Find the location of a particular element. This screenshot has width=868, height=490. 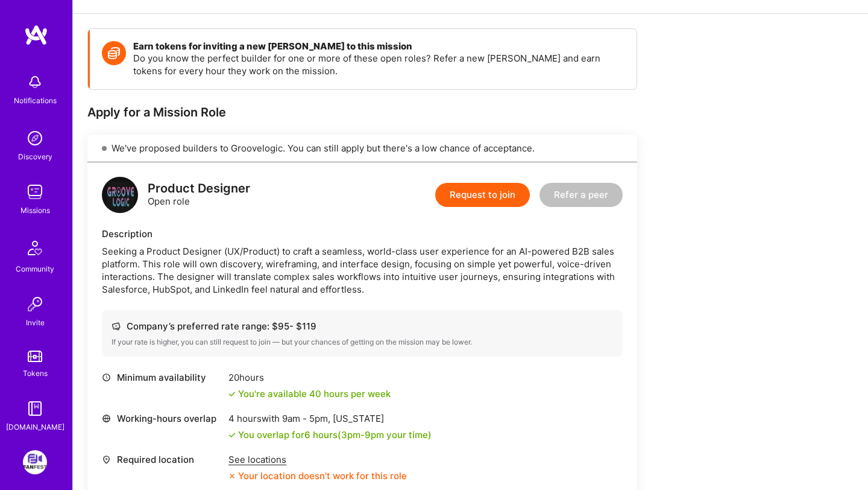

img: discovery is located at coordinates (35, 138).